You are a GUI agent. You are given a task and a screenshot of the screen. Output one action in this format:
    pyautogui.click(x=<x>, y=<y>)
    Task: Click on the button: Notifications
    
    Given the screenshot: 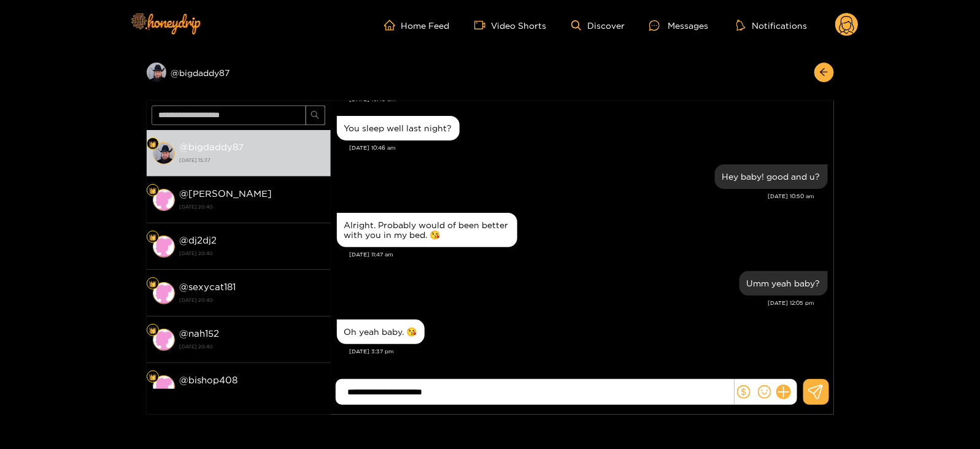 What is the action you would take?
    pyautogui.click(x=772, y=26)
    